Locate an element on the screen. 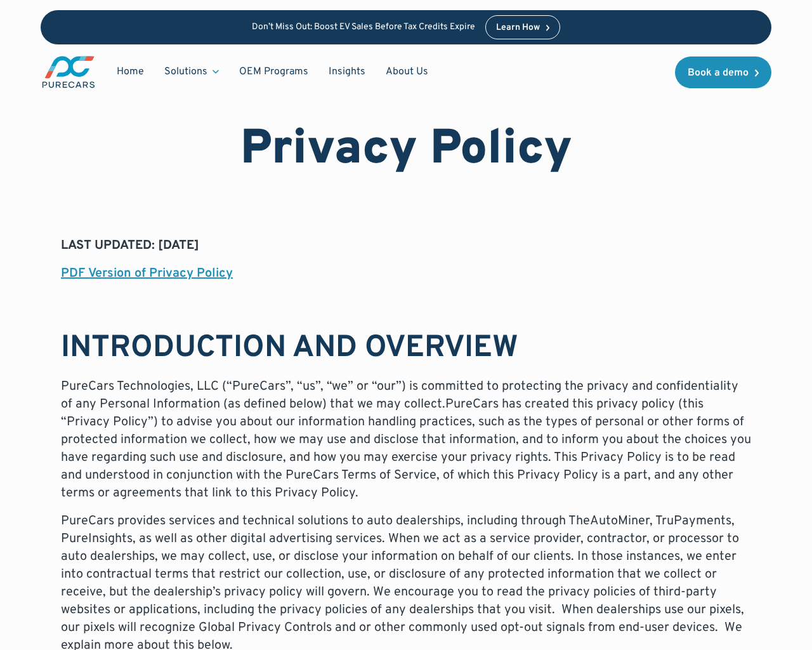  a: About Us is located at coordinates (407, 71).